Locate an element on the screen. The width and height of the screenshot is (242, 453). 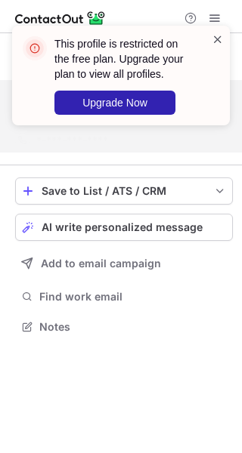
button: Upgrade Now is located at coordinates (115, 103).